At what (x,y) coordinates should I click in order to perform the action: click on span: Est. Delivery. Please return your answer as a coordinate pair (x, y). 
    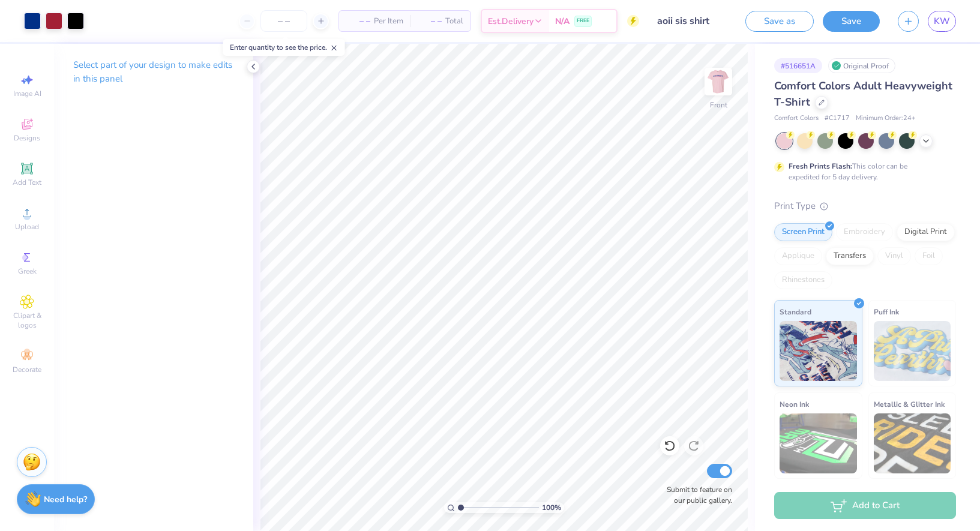
    Looking at the image, I should click on (511, 21).